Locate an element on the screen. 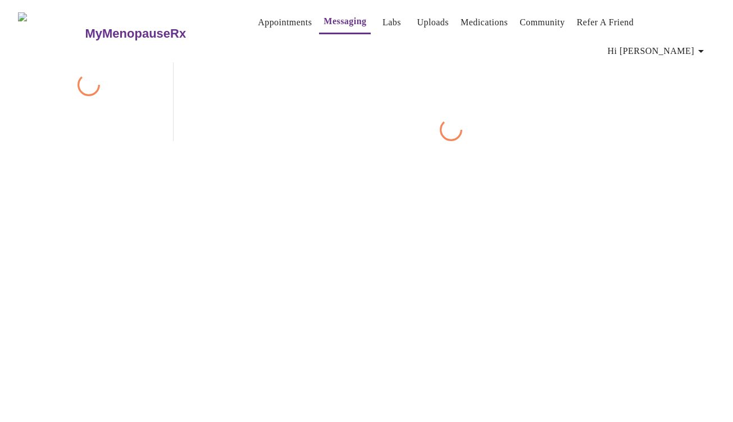 Image resolution: width=733 pixels, height=422 pixels. a: Labs is located at coordinates (391, 22).